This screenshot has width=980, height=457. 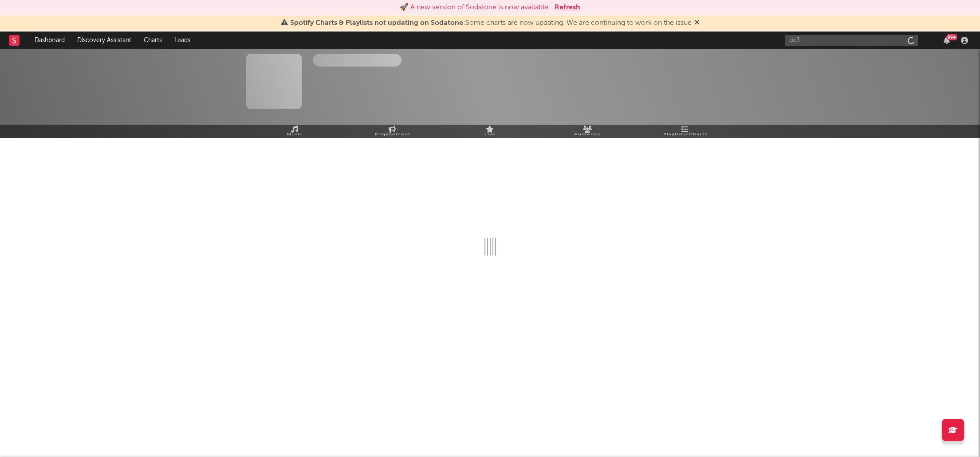 I want to click on a: Live, so click(x=490, y=131).